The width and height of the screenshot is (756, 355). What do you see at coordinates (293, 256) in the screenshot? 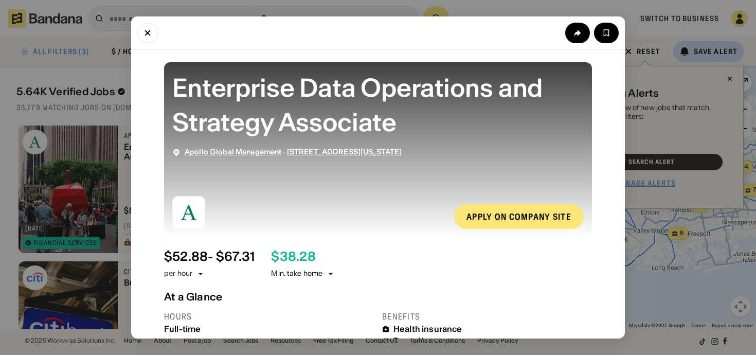
I see `div: $ 38.28` at bounding box center [293, 256].